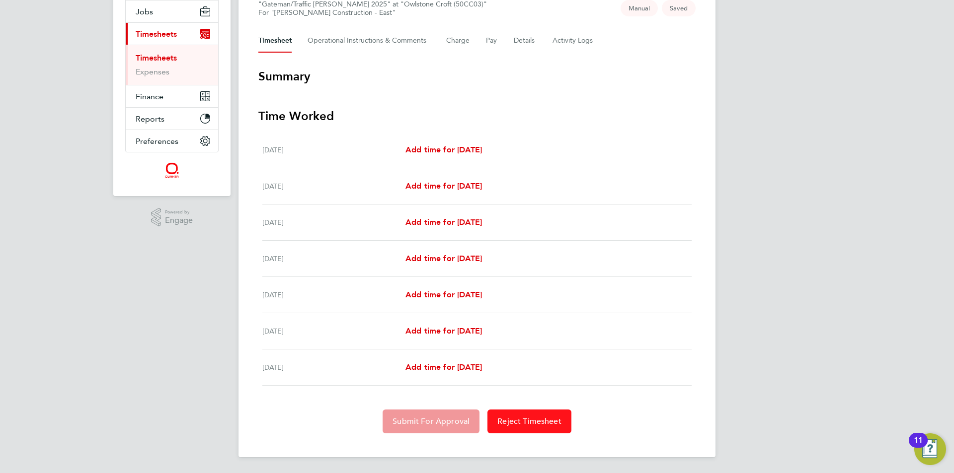 This screenshot has width=954, height=473. What do you see at coordinates (172, 218) in the screenshot?
I see `a: Powered byEngage` at bounding box center [172, 218].